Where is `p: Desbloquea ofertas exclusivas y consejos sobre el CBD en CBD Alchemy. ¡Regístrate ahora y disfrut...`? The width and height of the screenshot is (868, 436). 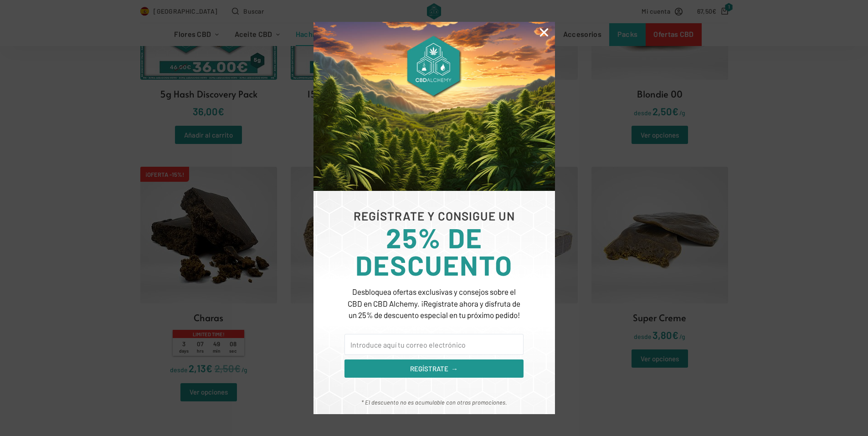 p: Desbloquea ofertas exclusivas y consejos sobre el CBD en CBD Alchemy. ¡Regístrate ahora y disfrut... is located at coordinates (434, 304).